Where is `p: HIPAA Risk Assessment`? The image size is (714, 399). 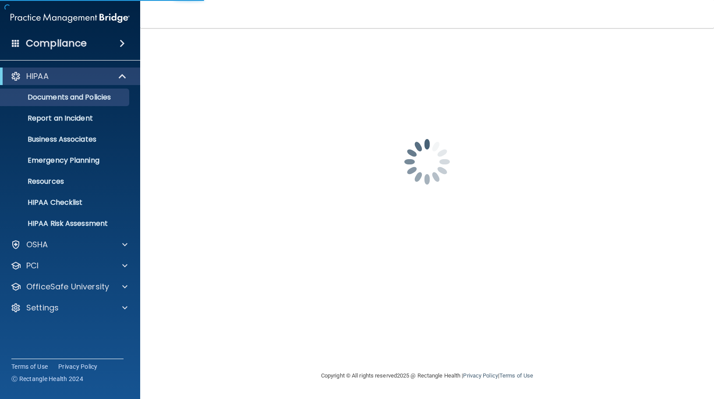 p: HIPAA Risk Assessment is located at coordinates (65, 223).